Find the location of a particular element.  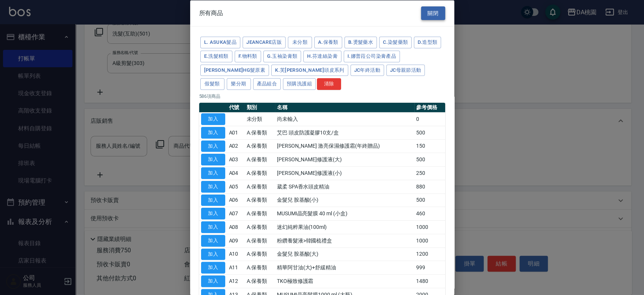

button: I.娜普菈公司染膏產品 is located at coordinates (372, 56).